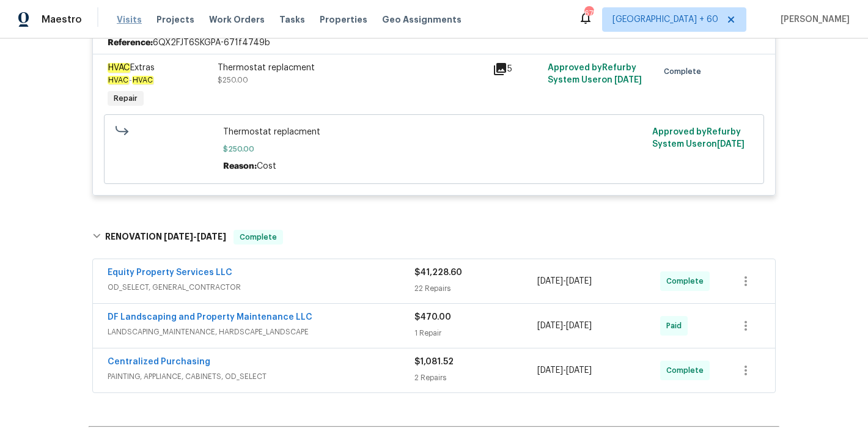 The image size is (868, 434). What do you see at coordinates (517, 69) in the screenshot?
I see `div: 5` at bounding box center [517, 69].